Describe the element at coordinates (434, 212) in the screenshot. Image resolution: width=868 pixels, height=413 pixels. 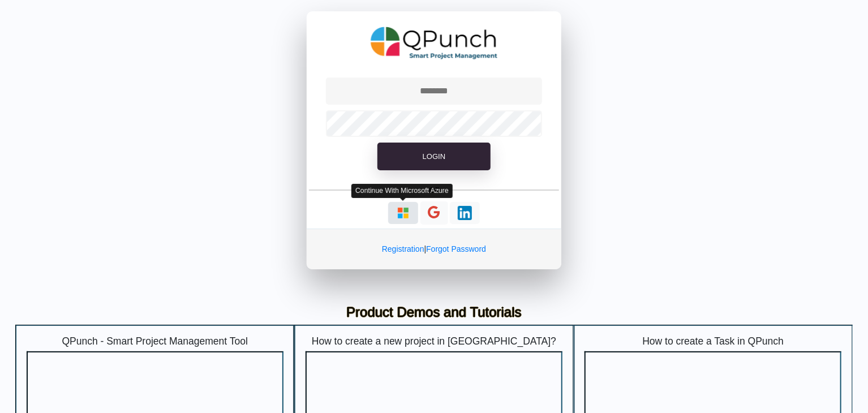
I see `button: Continue With Google` at that location.